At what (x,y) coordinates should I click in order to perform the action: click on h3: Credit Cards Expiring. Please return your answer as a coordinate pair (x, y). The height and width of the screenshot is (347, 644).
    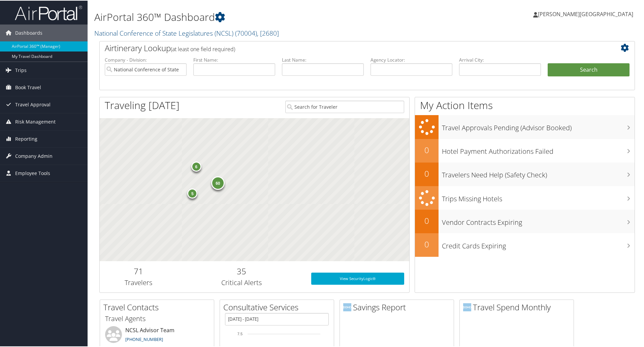
    Looking at the image, I should click on (538, 244).